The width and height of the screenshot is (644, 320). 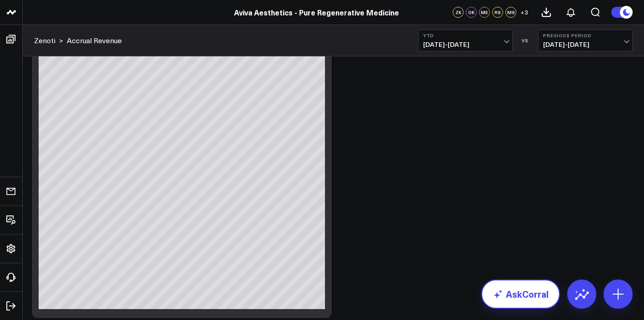 What do you see at coordinates (520, 294) in the screenshot?
I see `a: AskCorral` at bounding box center [520, 294].